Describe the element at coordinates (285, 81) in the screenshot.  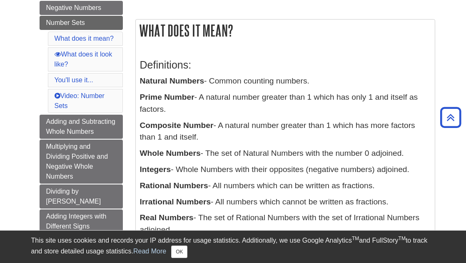
I see `p: - Common counting numbers.` at that location.